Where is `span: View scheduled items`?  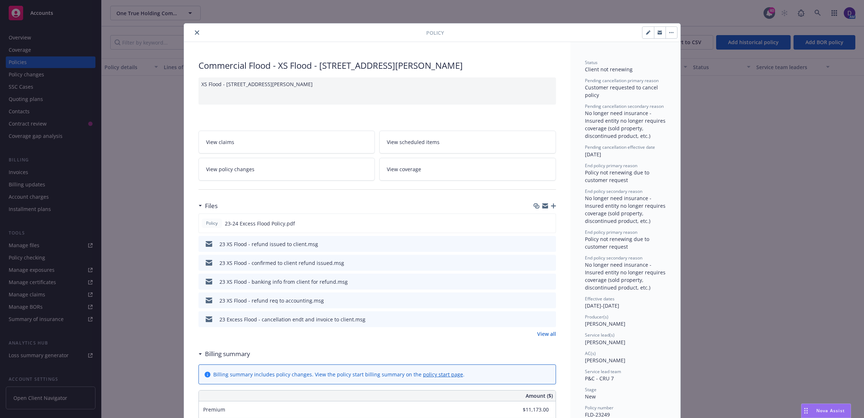 span: View scheduled items is located at coordinates (413, 142).